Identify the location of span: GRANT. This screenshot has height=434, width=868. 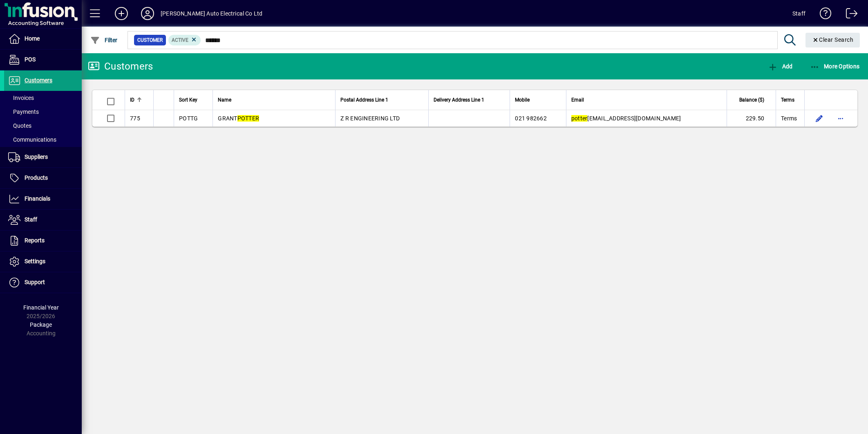
(238, 118).